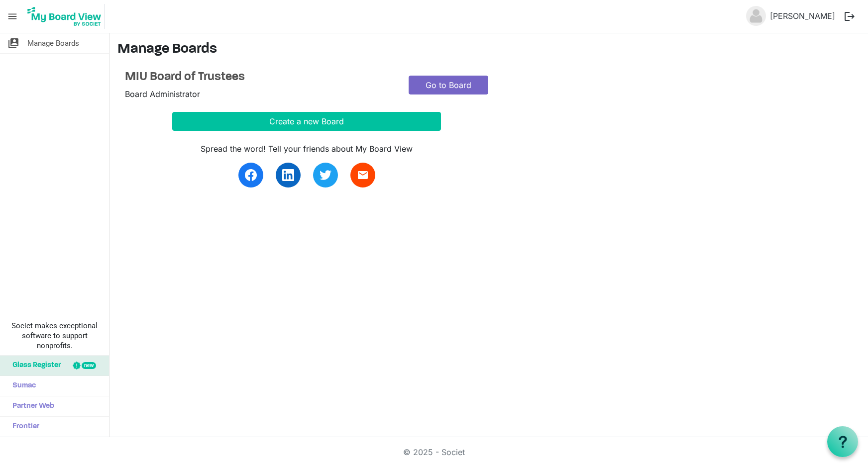  What do you see at coordinates (326, 175) in the screenshot?
I see `img: twitter.svg` at bounding box center [326, 175].